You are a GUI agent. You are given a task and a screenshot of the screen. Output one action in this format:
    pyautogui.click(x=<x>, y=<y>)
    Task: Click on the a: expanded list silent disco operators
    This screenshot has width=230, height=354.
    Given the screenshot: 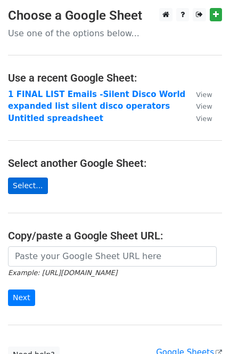 What is the action you would take?
    pyautogui.click(x=89, y=106)
    